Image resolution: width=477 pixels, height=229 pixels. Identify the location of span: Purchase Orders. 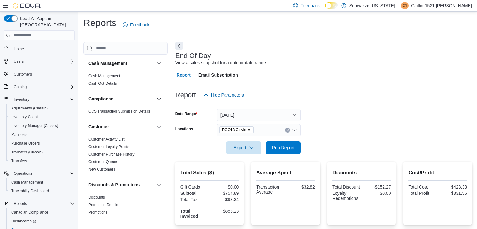
(25, 143).